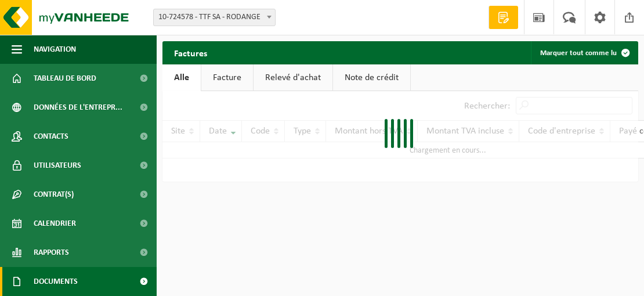 Image resolution: width=644 pixels, height=296 pixels. What do you see at coordinates (53, 194) in the screenshot?
I see `span: Contrat(s)` at bounding box center [53, 194].